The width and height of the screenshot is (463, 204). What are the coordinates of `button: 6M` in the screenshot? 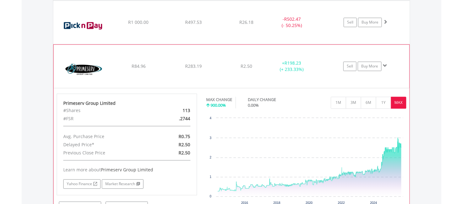 It's located at (369, 103).